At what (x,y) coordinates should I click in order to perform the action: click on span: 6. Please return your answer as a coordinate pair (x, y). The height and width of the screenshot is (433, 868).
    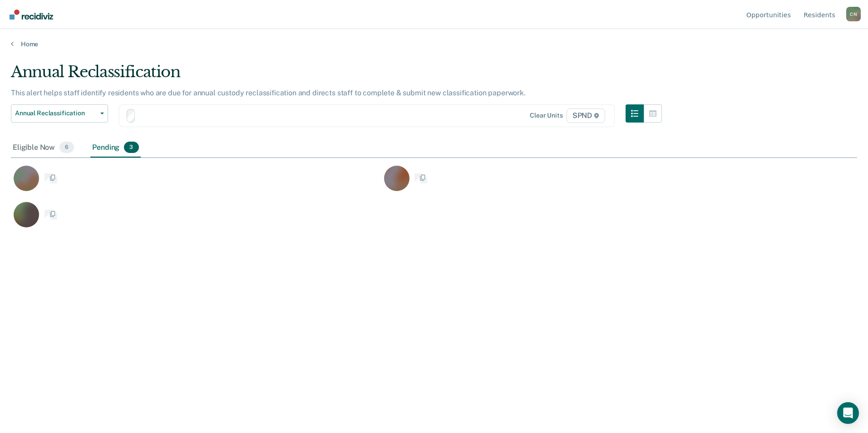
    Looking at the image, I should click on (67, 148).